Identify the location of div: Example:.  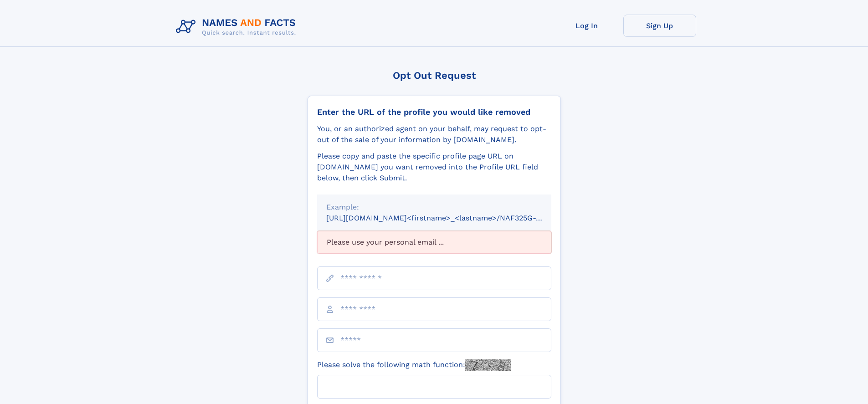
(434, 207).